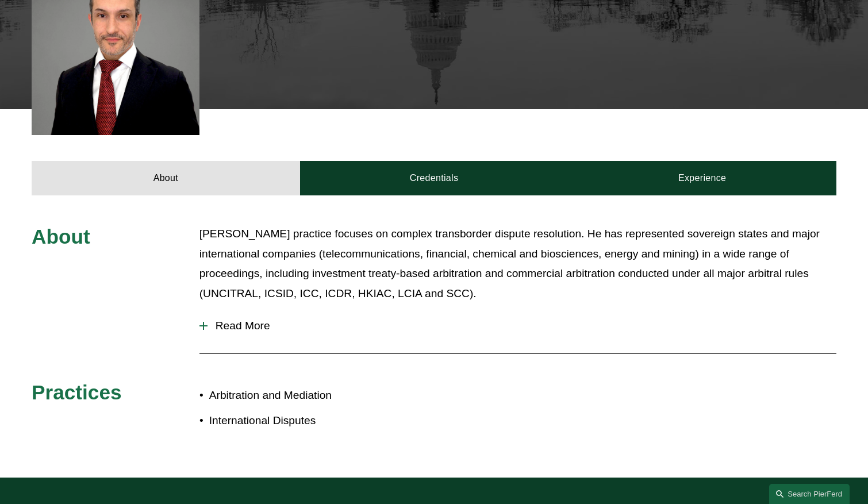 The height and width of the screenshot is (504, 868). Describe the element at coordinates (702, 178) in the screenshot. I see `a: Experience` at that location.